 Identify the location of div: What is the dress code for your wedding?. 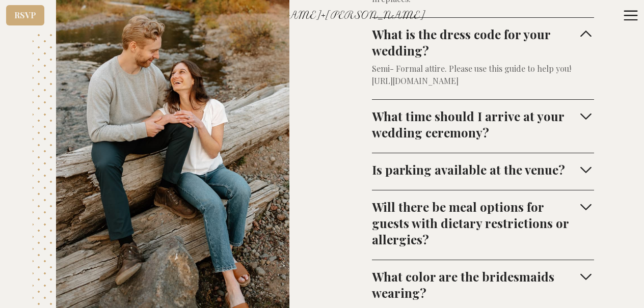
(475, 42).